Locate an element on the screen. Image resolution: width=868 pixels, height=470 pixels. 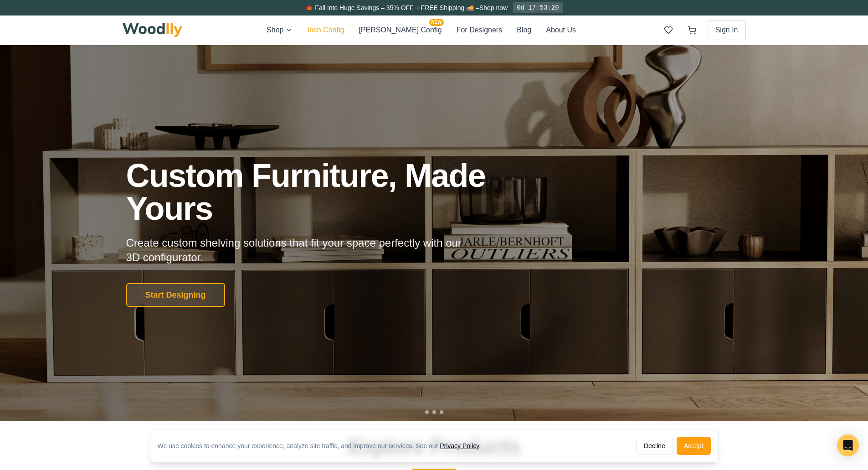
button: Blog is located at coordinates (524, 30).